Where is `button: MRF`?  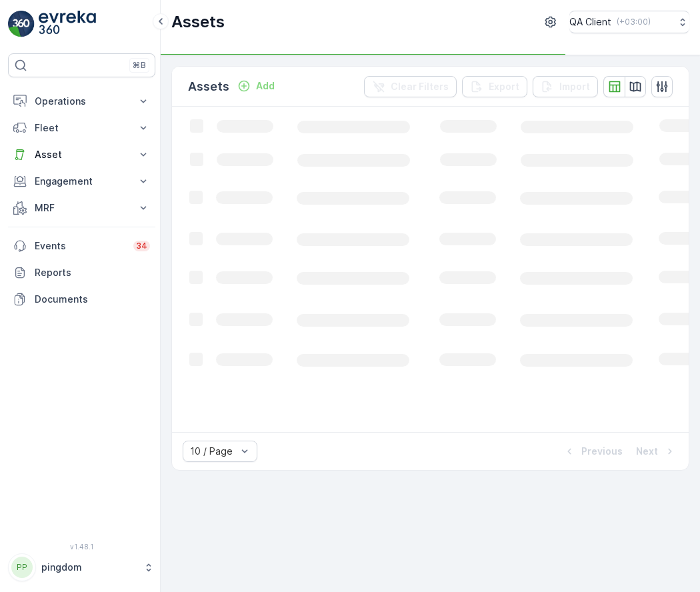
button: MRF is located at coordinates (82, 208).